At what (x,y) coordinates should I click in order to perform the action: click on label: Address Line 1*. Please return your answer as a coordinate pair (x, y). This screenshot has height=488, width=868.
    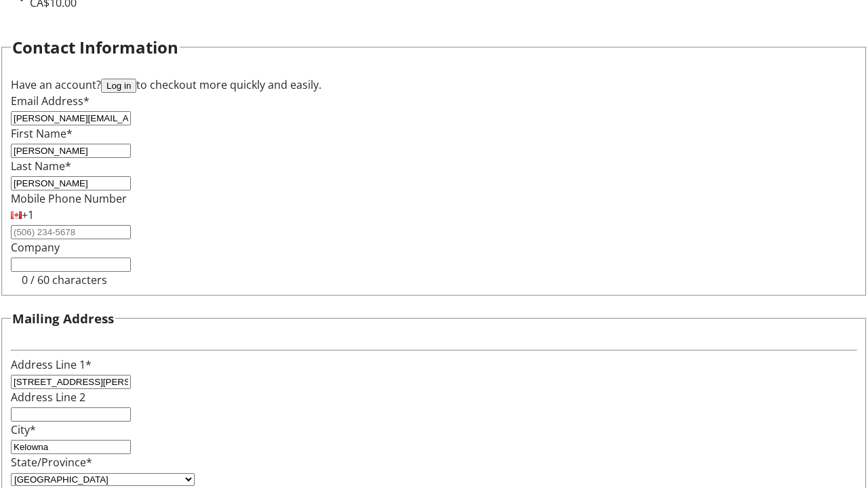
    Looking at the image, I should click on (51, 365).